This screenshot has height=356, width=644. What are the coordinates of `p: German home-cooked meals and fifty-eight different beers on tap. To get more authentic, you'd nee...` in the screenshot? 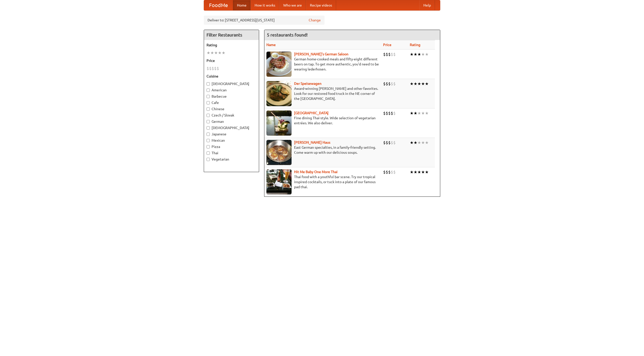 It's located at (323, 64).